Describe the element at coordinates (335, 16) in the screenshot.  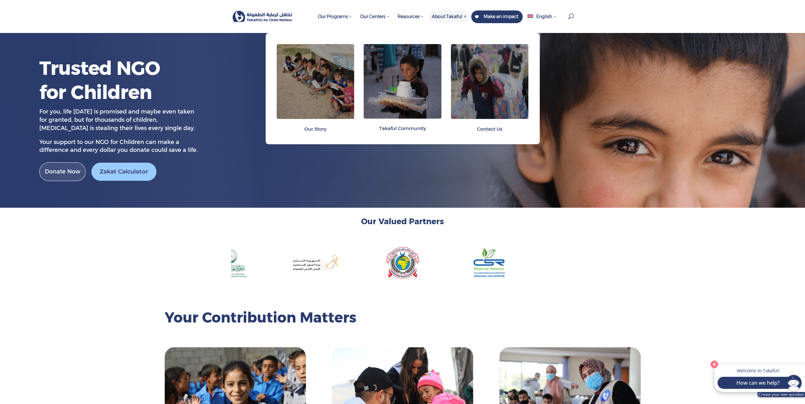
I see `span: Our Programs` at that location.